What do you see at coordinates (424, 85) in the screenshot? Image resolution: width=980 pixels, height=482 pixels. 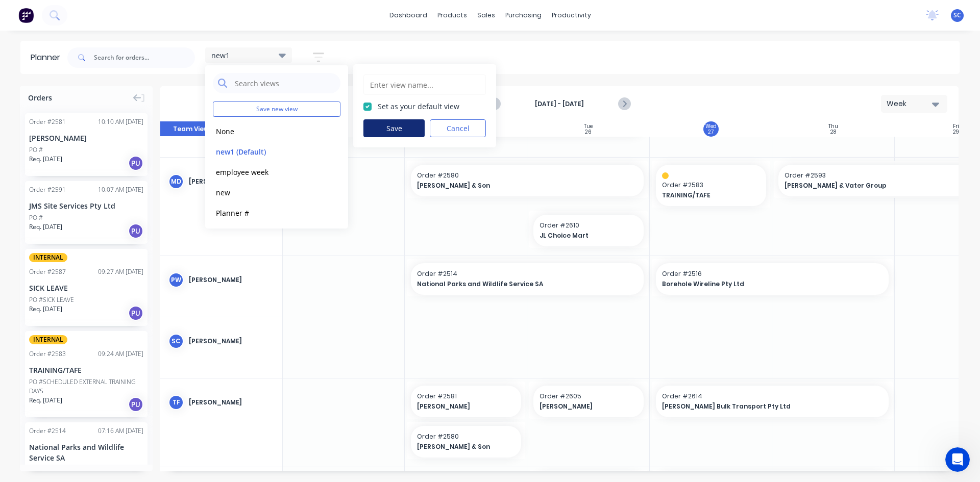 I see `input: Enter view name...` at bounding box center [424, 85].